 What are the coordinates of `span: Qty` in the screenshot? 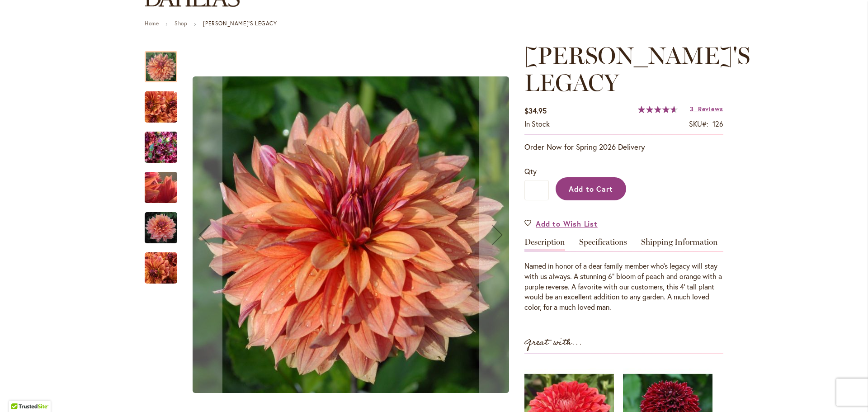 It's located at (530, 171).